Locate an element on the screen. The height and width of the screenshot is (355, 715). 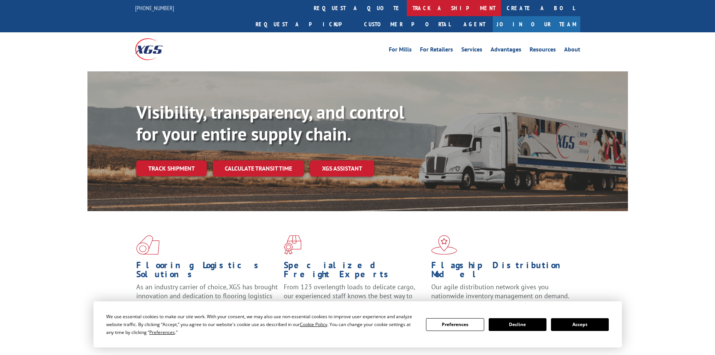
a: Agent is located at coordinates (474, 24).